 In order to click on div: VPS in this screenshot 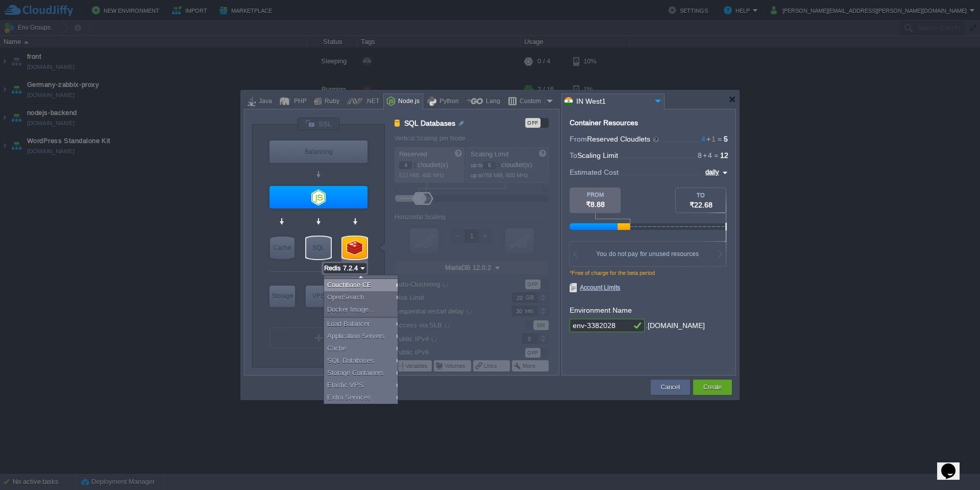, I will do `click(318, 296)`.